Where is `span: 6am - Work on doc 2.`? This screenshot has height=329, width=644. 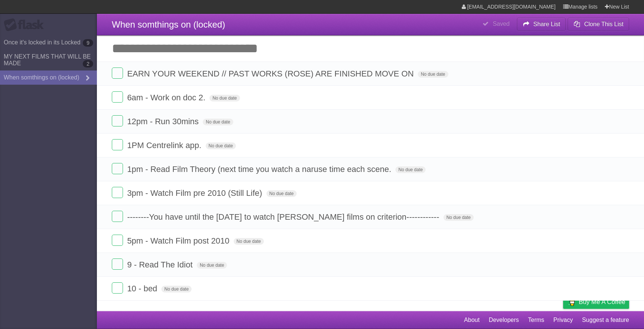 span: 6am - Work on doc 2. is located at coordinates (167, 97).